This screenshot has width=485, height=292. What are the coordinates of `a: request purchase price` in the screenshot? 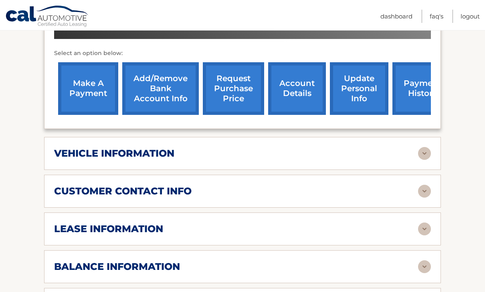 It's located at (233, 88).